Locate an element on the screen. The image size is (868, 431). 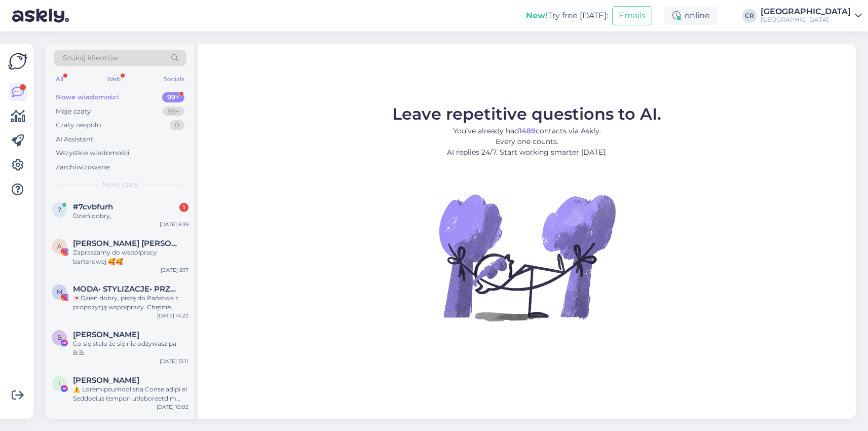
div: 1 is located at coordinates (184, 207).